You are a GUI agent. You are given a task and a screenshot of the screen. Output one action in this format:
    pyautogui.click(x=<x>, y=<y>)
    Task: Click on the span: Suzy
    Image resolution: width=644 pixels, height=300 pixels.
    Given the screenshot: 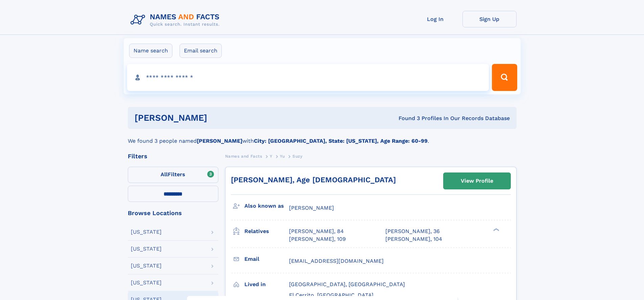 What is the action you would take?
    pyautogui.click(x=297, y=156)
    